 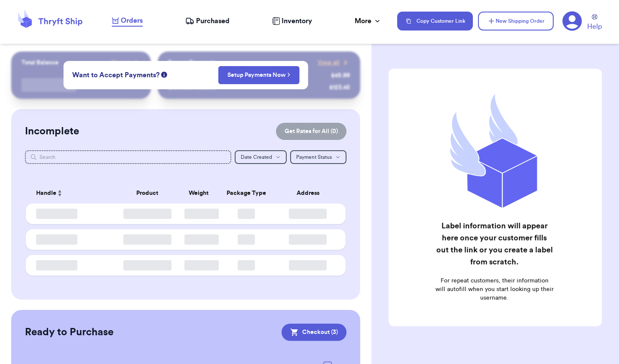 I want to click on p: Recent Payments, so click(x=192, y=63).